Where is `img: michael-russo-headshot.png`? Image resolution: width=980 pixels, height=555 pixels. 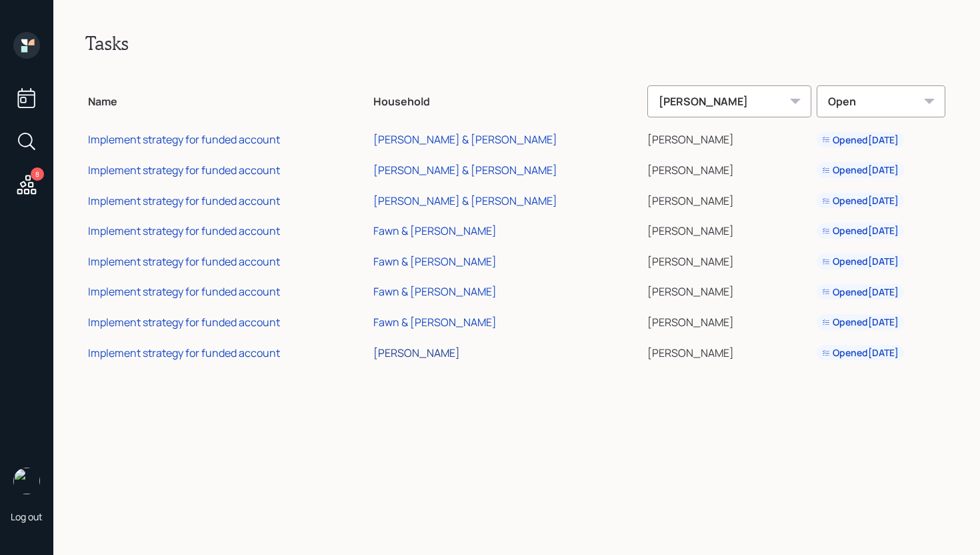 img: michael-russo-headshot.png is located at coordinates (26, 481).